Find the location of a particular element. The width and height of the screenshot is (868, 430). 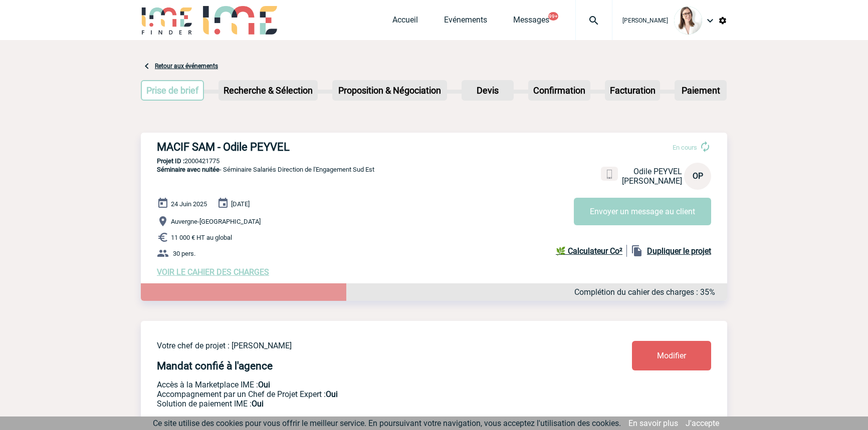

span: Odile PEYVEL is located at coordinates (657, 171).